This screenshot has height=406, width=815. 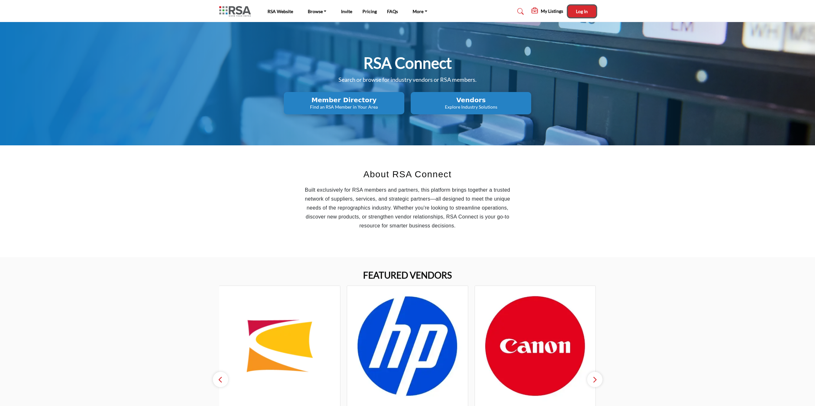 What do you see at coordinates (317, 12) in the screenshot?
I see `a: Browse` at bounding box center [317, 12].